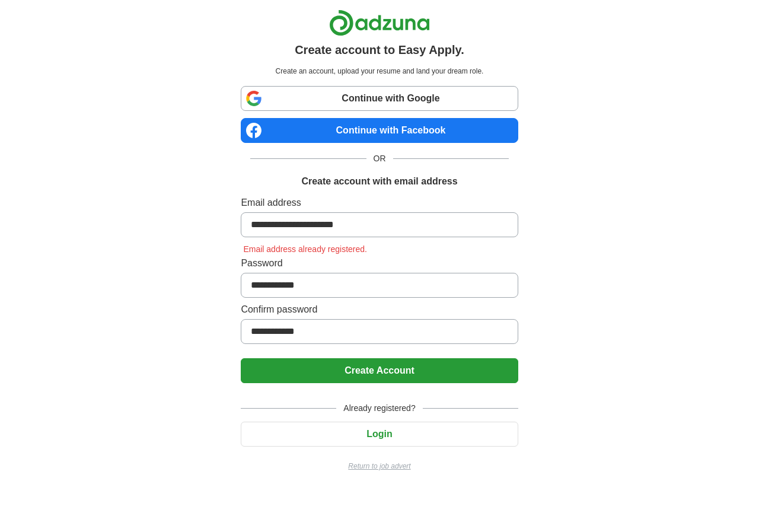 The image size is (759, 532). Describe the element at coordinates (305, 249) in the screenshot. I see `span: Email address already registered.` at that location.